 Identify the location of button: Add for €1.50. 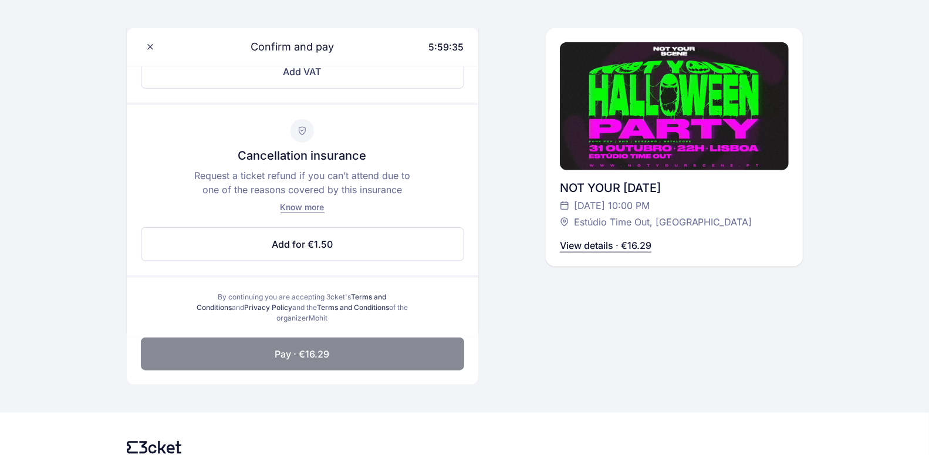
(302, 244).